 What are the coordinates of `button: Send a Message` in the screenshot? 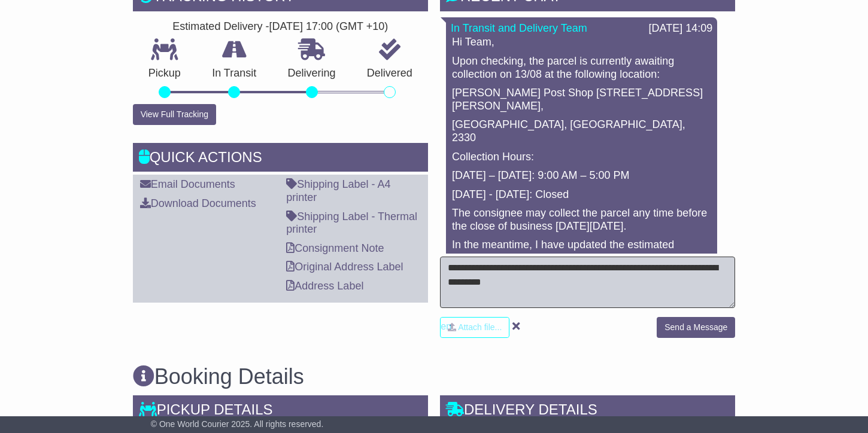 It's located at (695, 327).